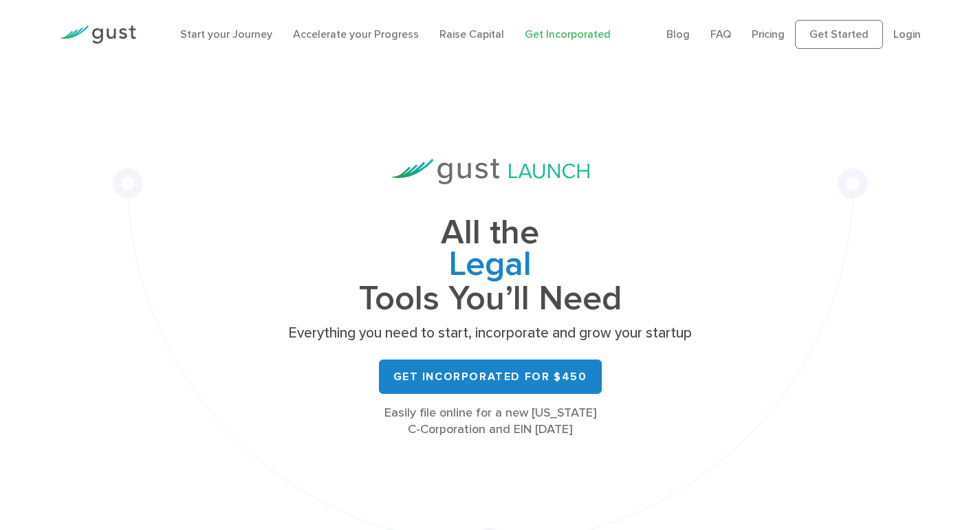 The image size is (980, 530). I want to click on a: Raise Capital, so click(472, 33).